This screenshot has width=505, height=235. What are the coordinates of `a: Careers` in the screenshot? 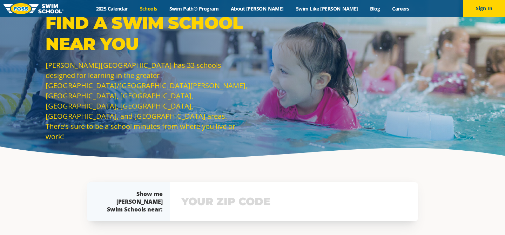 It's located at (401, 8).